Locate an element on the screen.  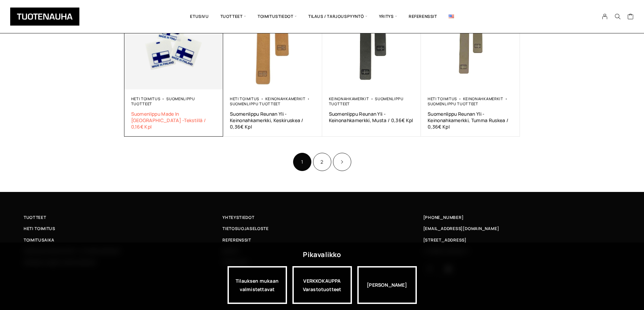
span: Suomenlippu Reunan Yli -Keinonahkamerkki, Keskiruskea / 0,36€ Kpl is located at coordinates (272, 120).